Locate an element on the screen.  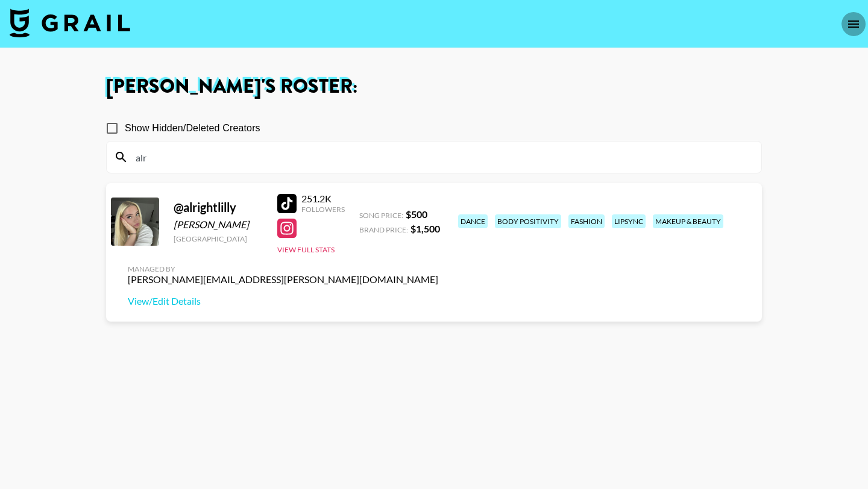
button: open drawer is located at coordinates (853, 24).